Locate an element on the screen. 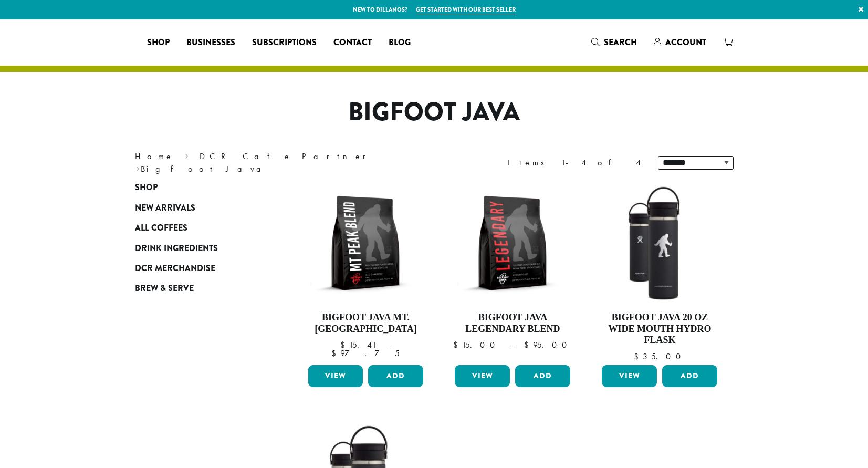  span: All Coffees is located at coordinates (162, 228).